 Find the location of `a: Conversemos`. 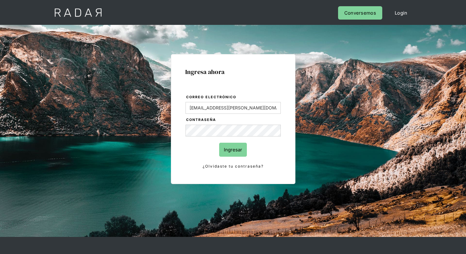

a: Conversemos is located at coordinates (360, 13).